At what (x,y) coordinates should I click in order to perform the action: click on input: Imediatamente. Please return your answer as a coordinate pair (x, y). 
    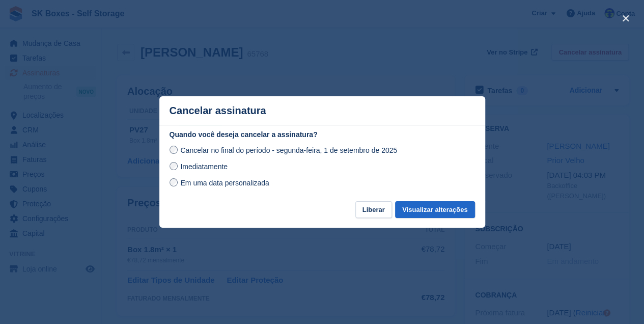
    Looking at the image, I should click on (174, 166).